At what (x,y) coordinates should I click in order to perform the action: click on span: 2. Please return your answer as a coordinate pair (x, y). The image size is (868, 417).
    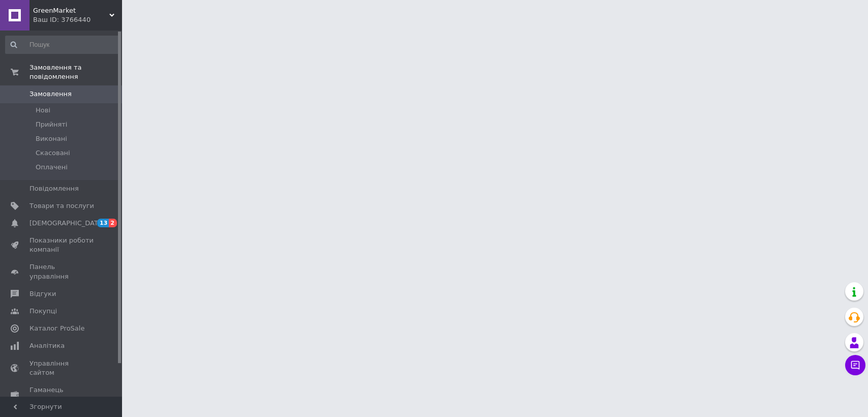
    Looking at the image, I should click on (113, 222).